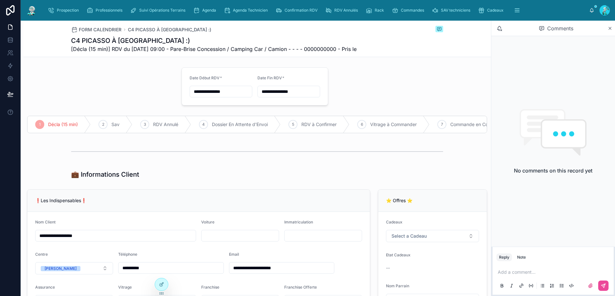 Image resolution: width=615 pixels, height=296 pixels. Describe the element at coordinates (472, 125) in the screenshot. I see `span: Commande en Cours` at that location.